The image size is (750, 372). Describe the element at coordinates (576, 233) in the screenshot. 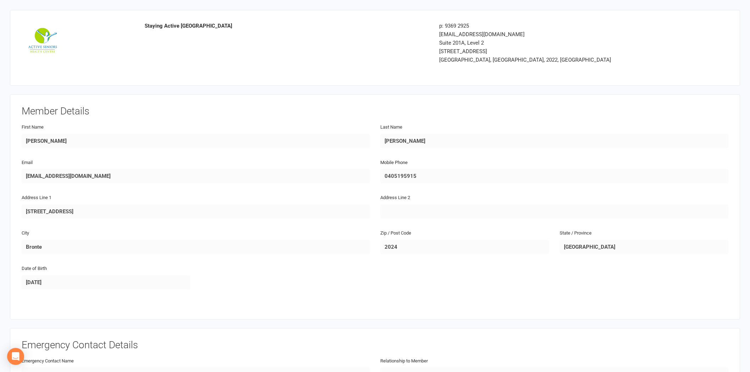

I see `label: State / Province` at that location.